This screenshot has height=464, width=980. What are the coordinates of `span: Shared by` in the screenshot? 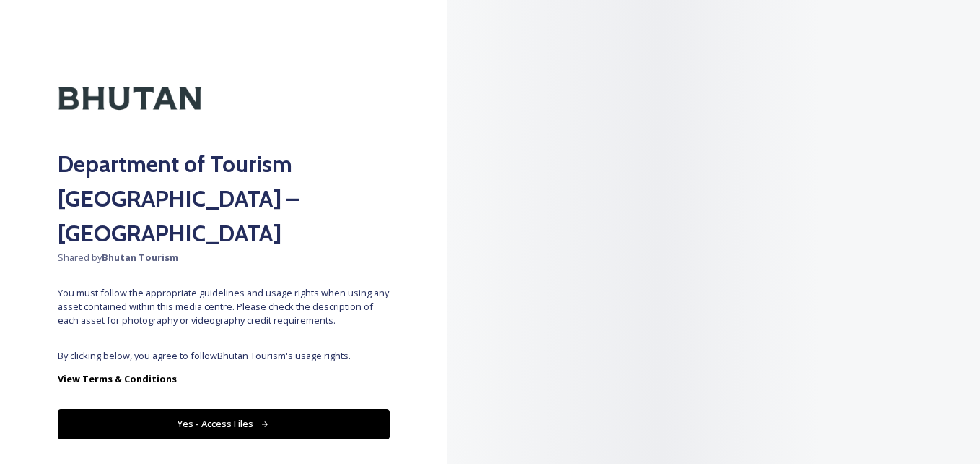 It's located at (223, 257).